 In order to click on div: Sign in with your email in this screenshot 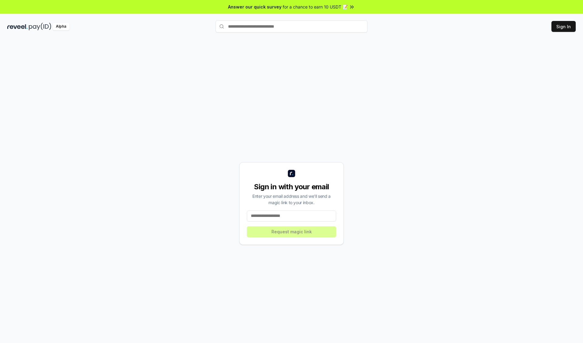, I will do `click(291, 187)`.